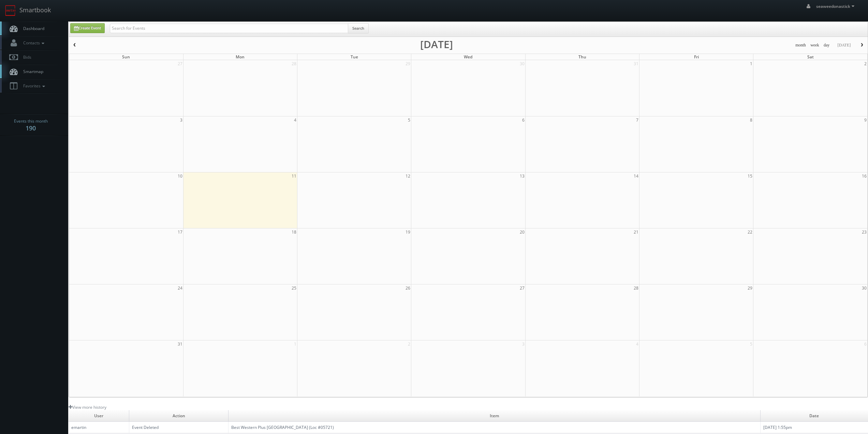 The width and height of the screenshot is (868, 434). Describe the element at coordinates (30, 128) in the screenshot. I see `strong: 190` at that location.